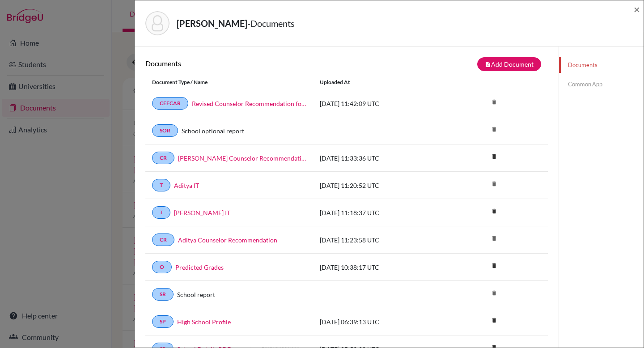 This screenshot has width=644, height=348. I want to click on a: SOR, so click(165, 131).